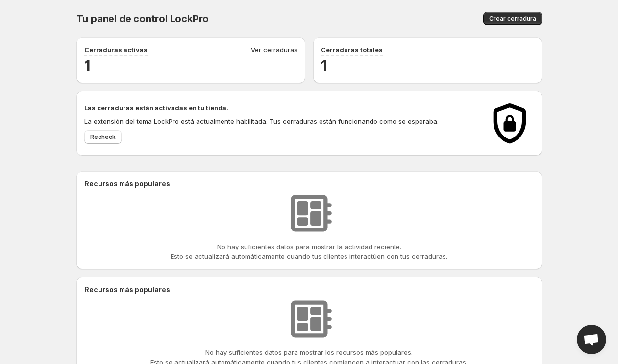 The width and height of the screenshot is (618, 364). I want to click on p: Cerraduras totales, so click(352, 50).